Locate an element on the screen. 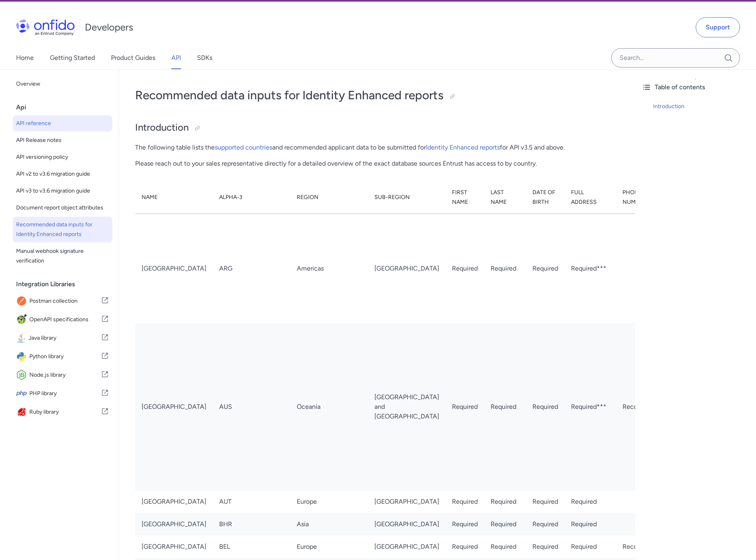  a: IconOpenAPI specificationsOpenAPI specifications is located at coordinates (62, 320).